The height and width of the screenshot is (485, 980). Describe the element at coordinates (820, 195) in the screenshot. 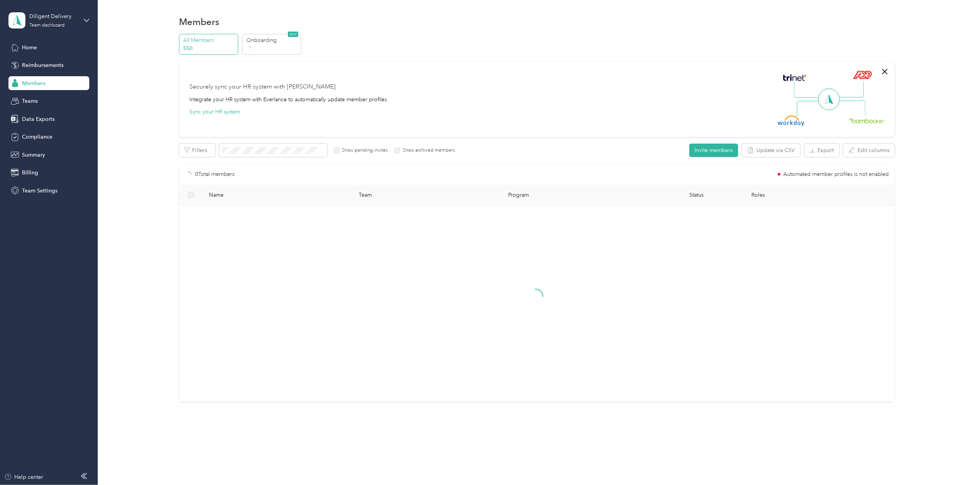

I see `th: Roles` at that location.